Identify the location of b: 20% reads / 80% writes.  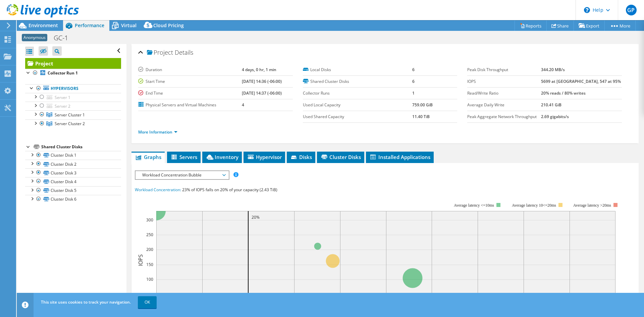
(563, 93).